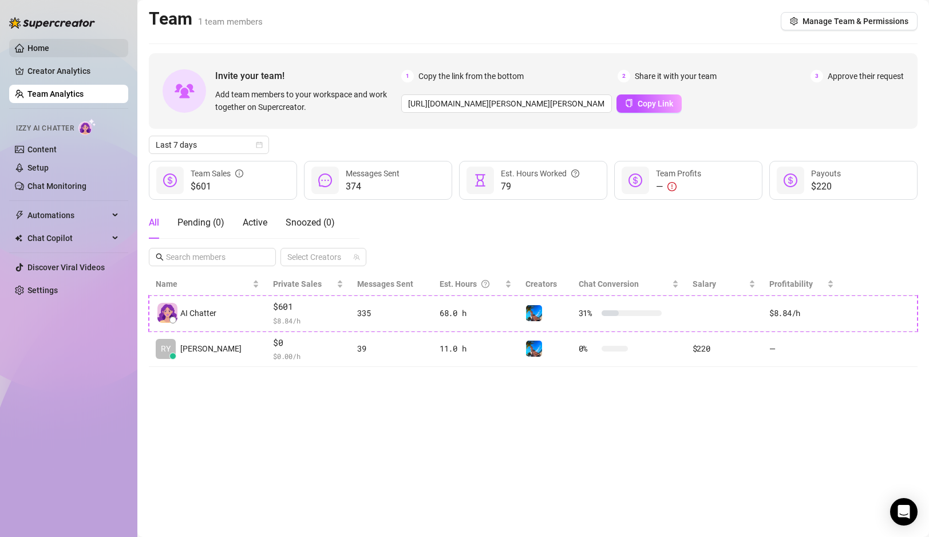  I want to click on span: $ 8.84 /h, so click(308, 320).